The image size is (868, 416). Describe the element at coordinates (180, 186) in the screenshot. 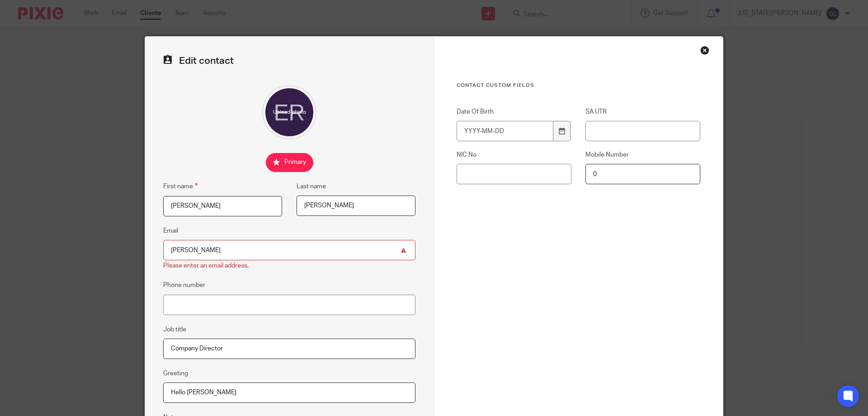

I see `label: First name` at that location.